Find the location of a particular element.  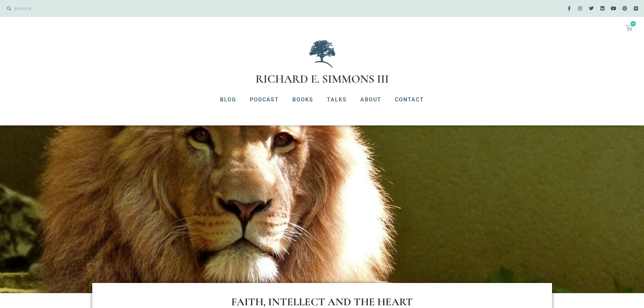

a: Talks is located at coordinates (337, 100).